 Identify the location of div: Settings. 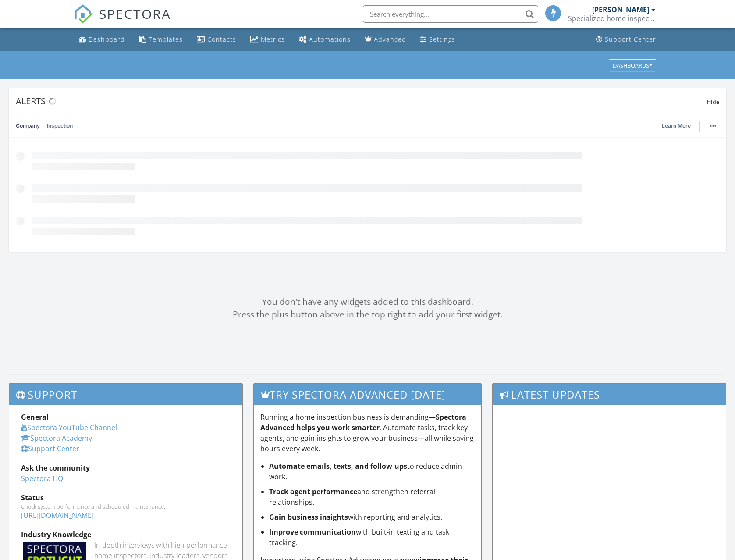
(442, 39).